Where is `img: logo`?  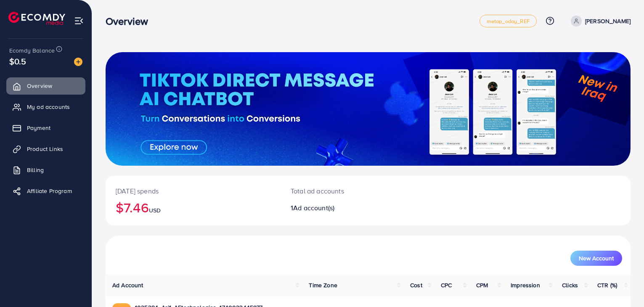 img: logo is located at coordinates (36, 18).